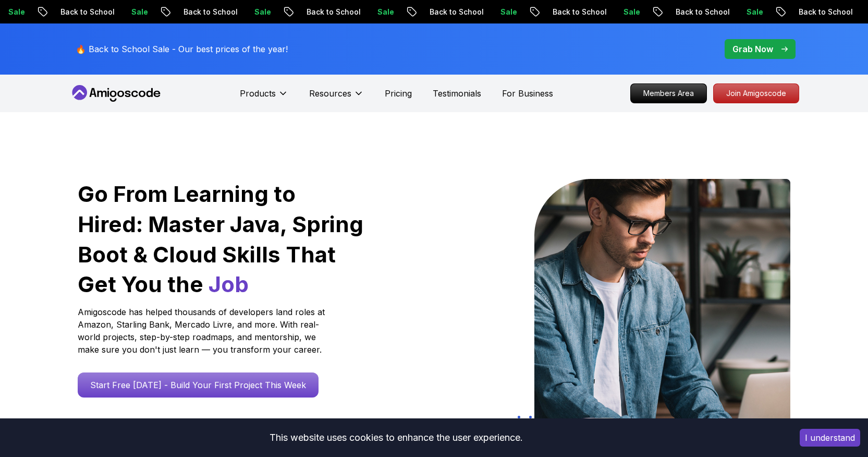 Image resolution: width=868 pixels, height=457 pixels. I want to click on a: Pricing, so click(398, 93).